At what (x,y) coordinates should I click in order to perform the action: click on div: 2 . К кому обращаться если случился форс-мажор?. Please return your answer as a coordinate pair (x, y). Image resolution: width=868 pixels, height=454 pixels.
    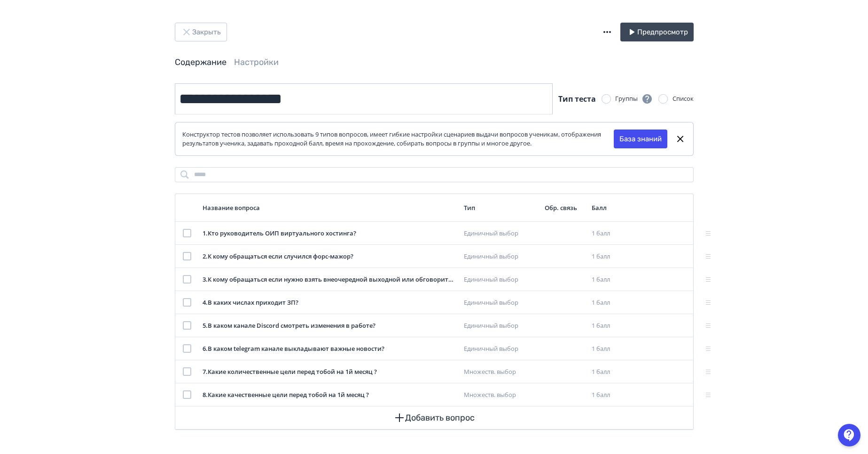
    Looking at the image, I should click on (329, 256).